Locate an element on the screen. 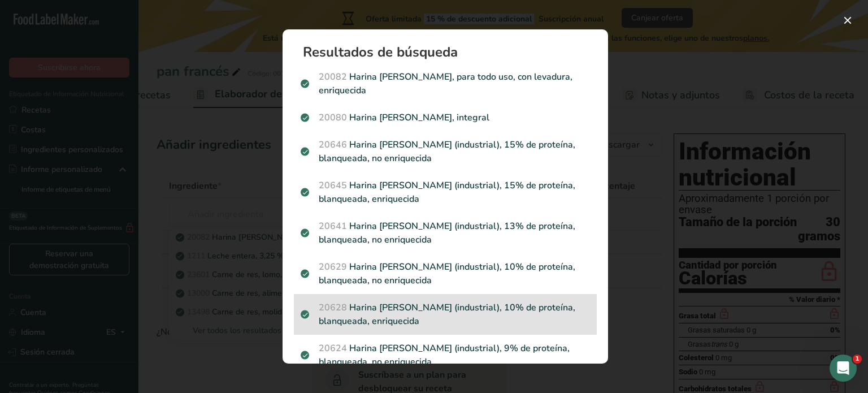 Image resolution: width=868 pixels, height=393 pixels. font: 1 is located at coordinates (857, 359).